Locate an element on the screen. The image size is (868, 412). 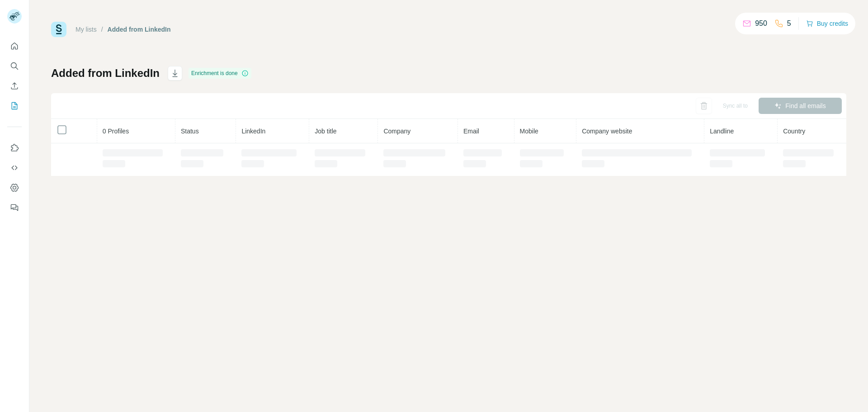
div: Enrichment is done is located at coordinates (220, 73).